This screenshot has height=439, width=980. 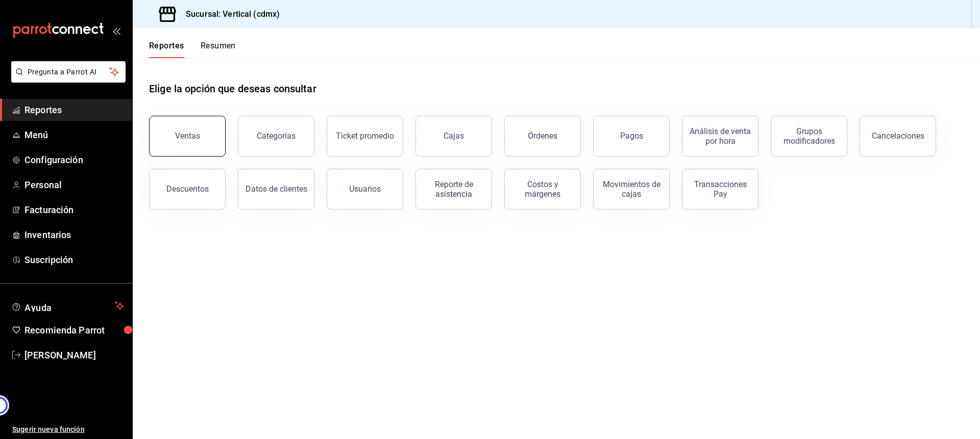 I want to click on button: Pagos, so click(x=631, y=136).